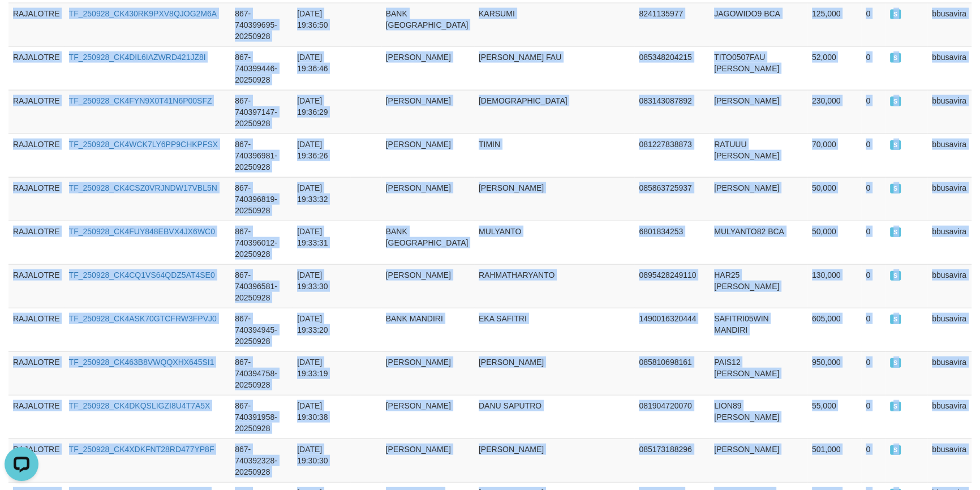 The image size is (980, 490). What do you see at coordinates (758, 242) in the screenshot?
I see `td: MULYANTO82 BCA` at bounding box center [758, 242].